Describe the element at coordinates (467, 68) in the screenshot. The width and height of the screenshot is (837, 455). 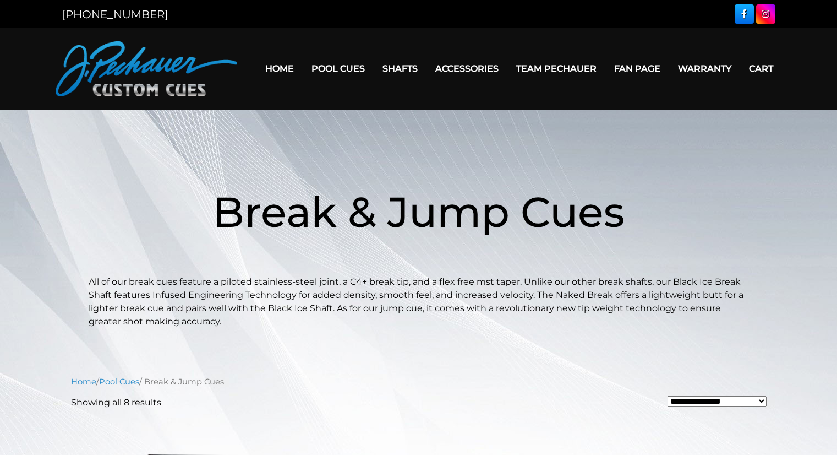
I see `a: Accessories` at that location.